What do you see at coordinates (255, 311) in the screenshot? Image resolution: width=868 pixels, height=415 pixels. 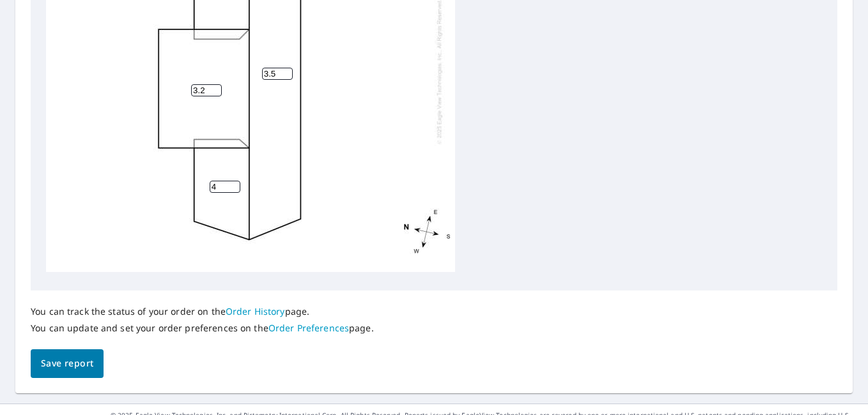 I see `a: Order History` at bounding box center [255, 311].